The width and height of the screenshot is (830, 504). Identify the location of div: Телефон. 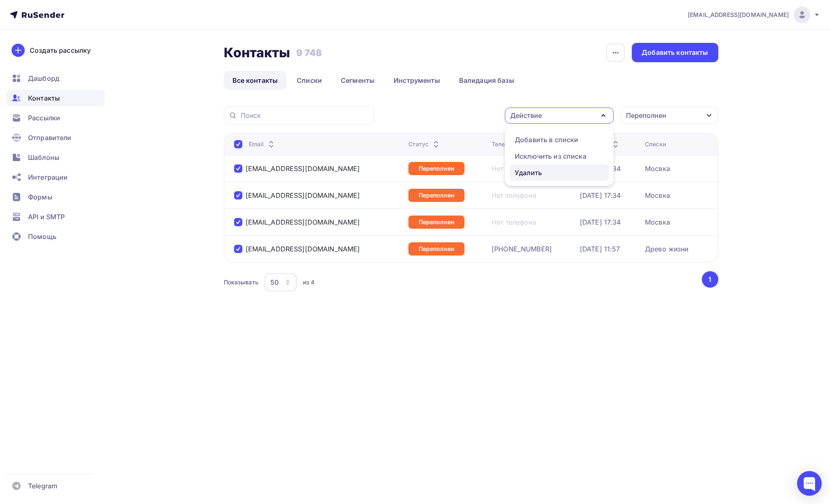
(510, 144).